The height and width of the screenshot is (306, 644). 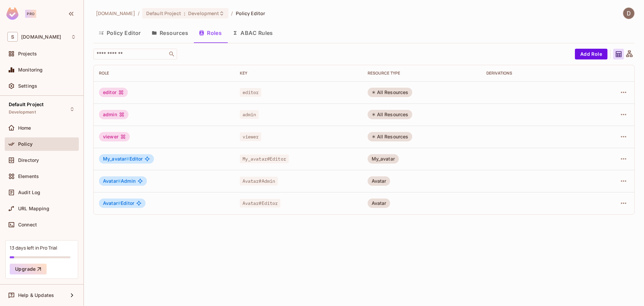 I want to click on div: viewer, so click(x=114, y=137).